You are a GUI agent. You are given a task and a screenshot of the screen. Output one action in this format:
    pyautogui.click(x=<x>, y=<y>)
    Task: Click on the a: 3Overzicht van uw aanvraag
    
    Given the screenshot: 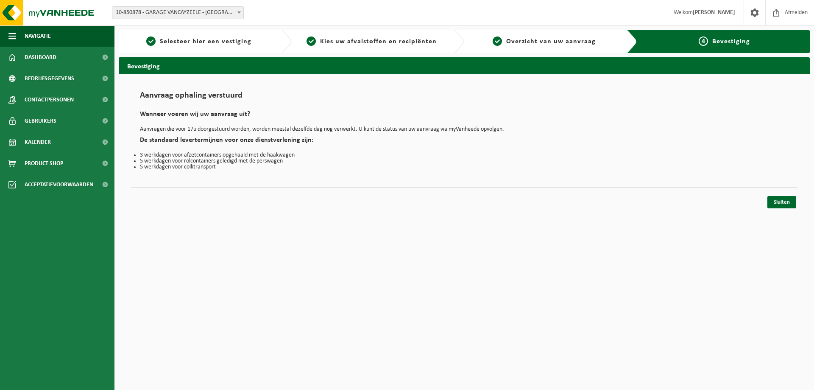 What is the action you would take?
    pyautogui.click(x=544, y=42)
    